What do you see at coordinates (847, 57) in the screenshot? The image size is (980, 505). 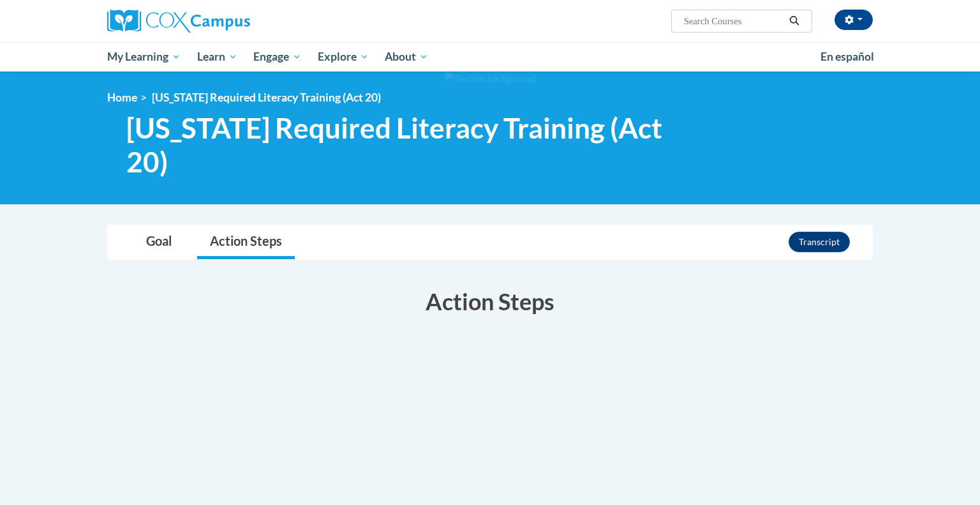 I see `a: En español` at bounding box center [847, 57].